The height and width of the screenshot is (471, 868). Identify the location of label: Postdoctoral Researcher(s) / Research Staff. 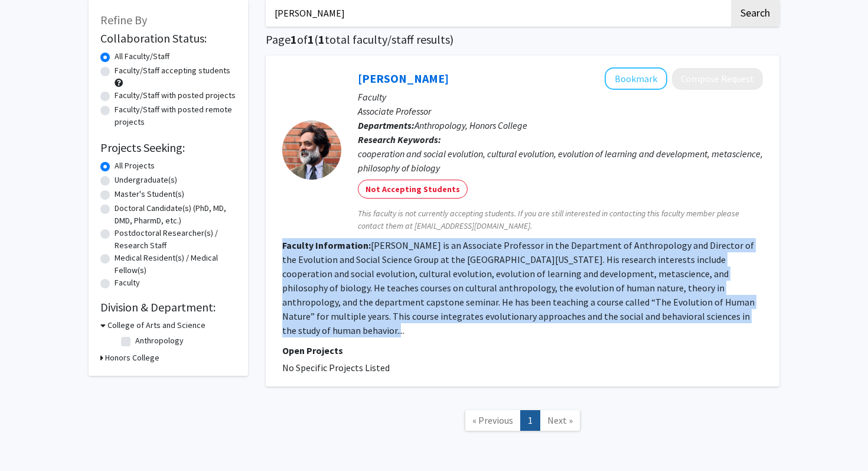
(176, 239).